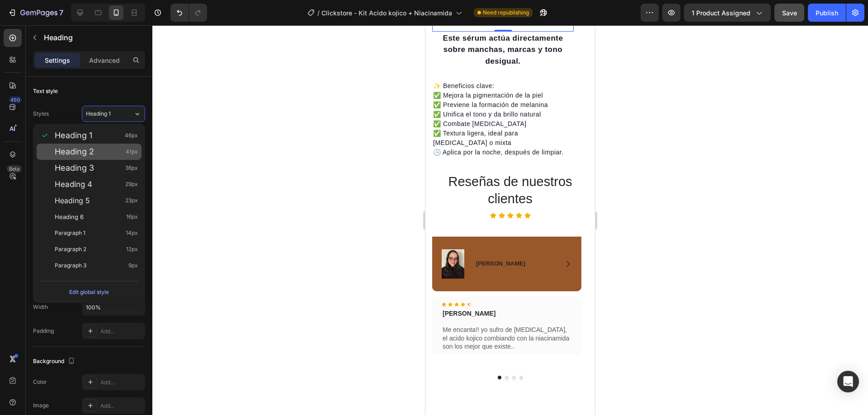 This screenshot has width=868, height=415. I want to click on div: Open Intercom Messenger, so click(848, 382).